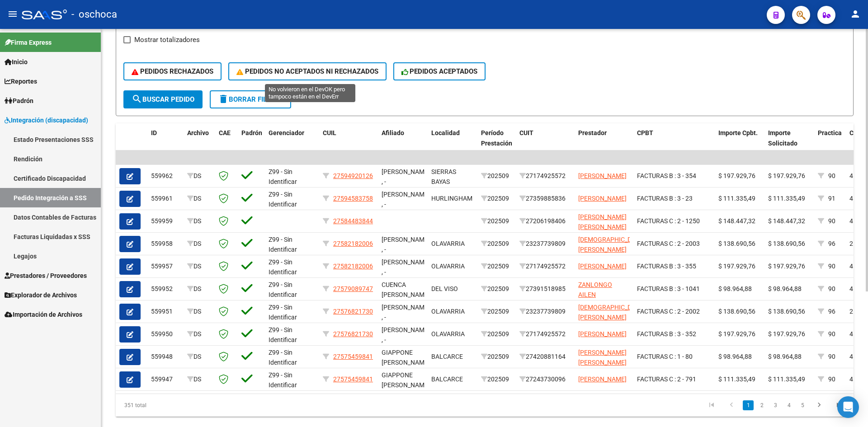  I want to click on span: Integración (discapacidad), so click(46, 120).